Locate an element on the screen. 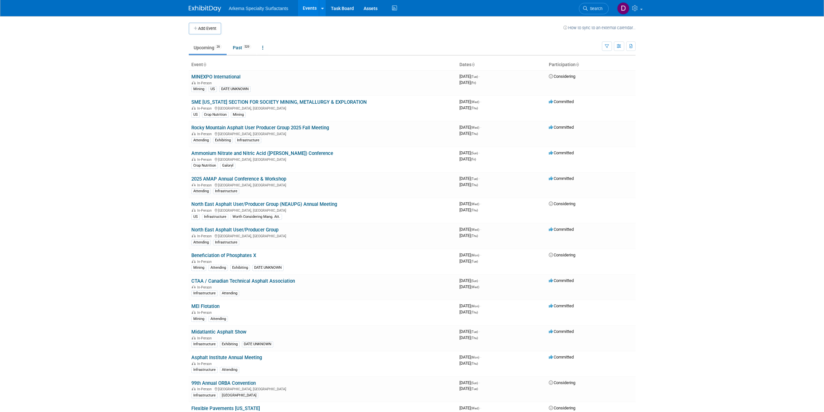 The height and width of the screenshot is (412, 824). span: (Fri) is located at coordinates (473, 159).